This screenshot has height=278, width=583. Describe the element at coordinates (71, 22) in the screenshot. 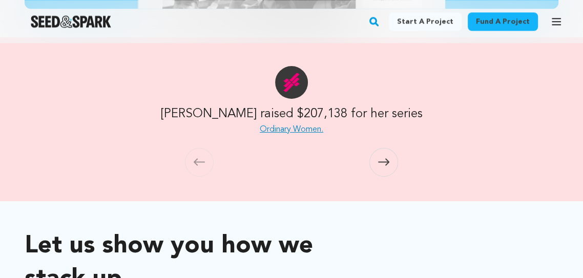

I see `a: Seed&Spark Homepage` at that location.